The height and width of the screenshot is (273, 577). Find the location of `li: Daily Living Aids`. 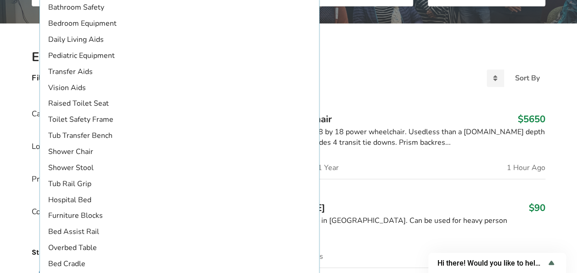

li: Daily Living Aids is located at coordinates (180, 39).